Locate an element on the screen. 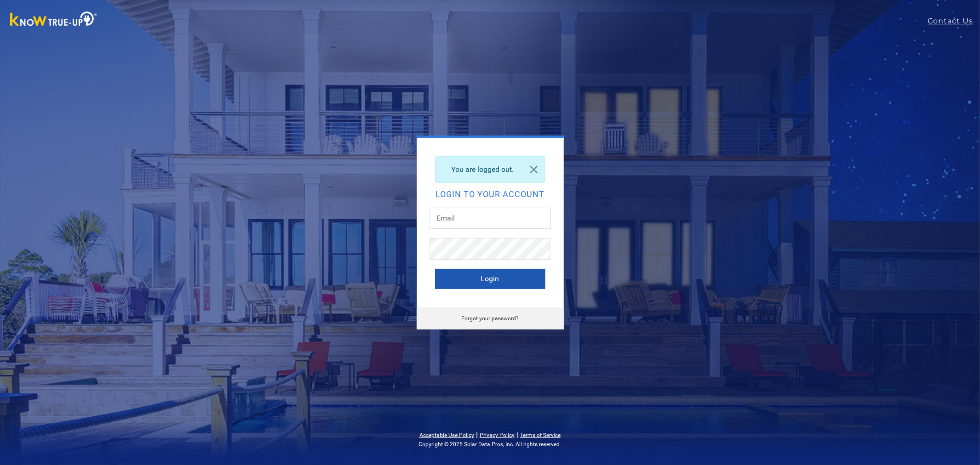 The height and width of the screenshot is (465, 980). div: You are logged out. is located at coordinates (490, 170).